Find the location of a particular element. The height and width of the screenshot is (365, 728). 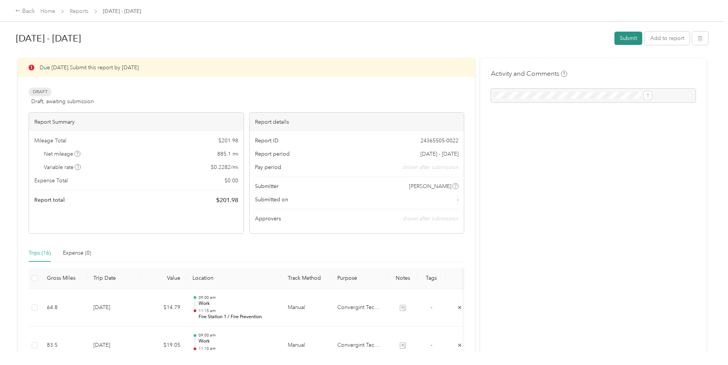

p: 11:10 am is located at coordinates (237, 349).